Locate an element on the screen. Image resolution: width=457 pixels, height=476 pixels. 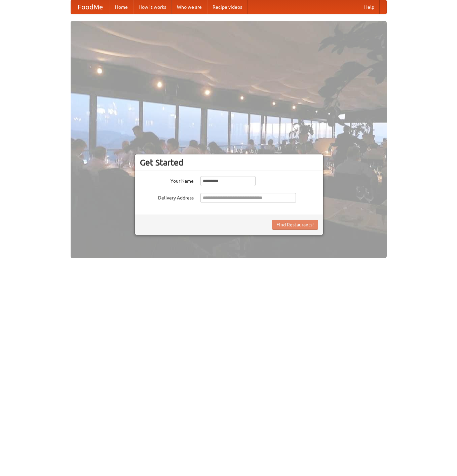
a: Recipe videos is located at coordinates (227, 7).